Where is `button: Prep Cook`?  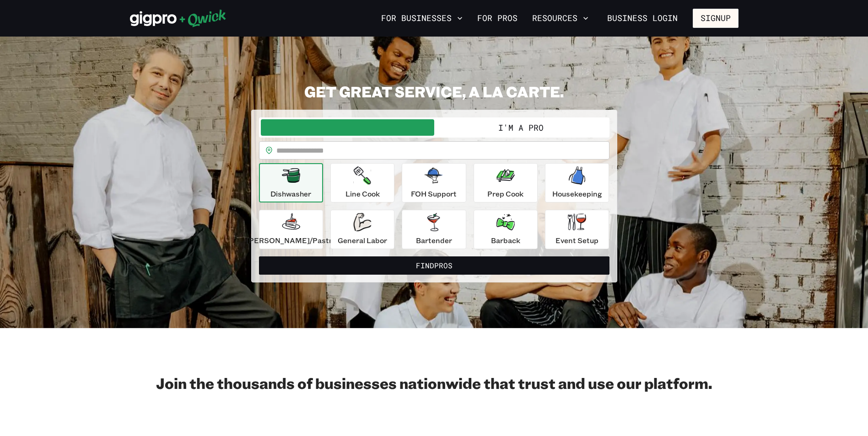
button: Prep Cook is located at coordinates (506, 183).